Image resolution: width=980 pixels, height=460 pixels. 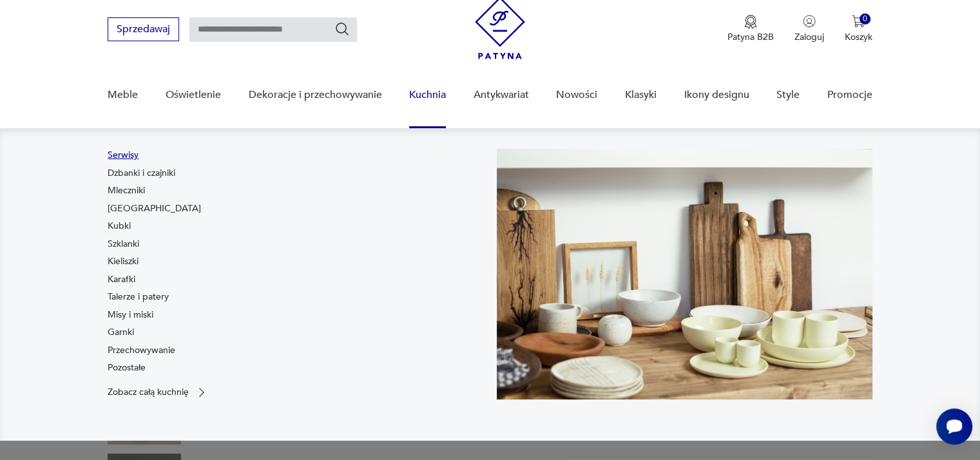 What do you see at coordinates (751, 22) in the screenshot?
I see `img: Ikona medalu` at bounding box center [751, 22].